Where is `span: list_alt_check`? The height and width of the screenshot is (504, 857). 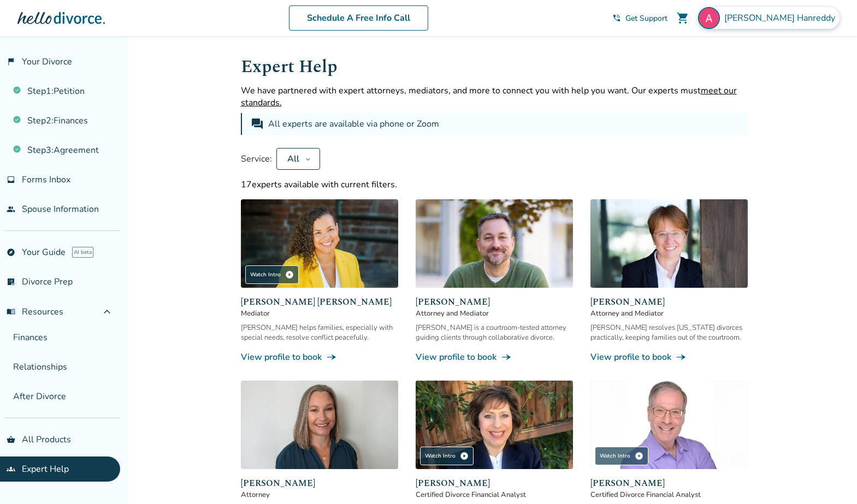
span: list_alt_check is located at coordinates (11, 282).